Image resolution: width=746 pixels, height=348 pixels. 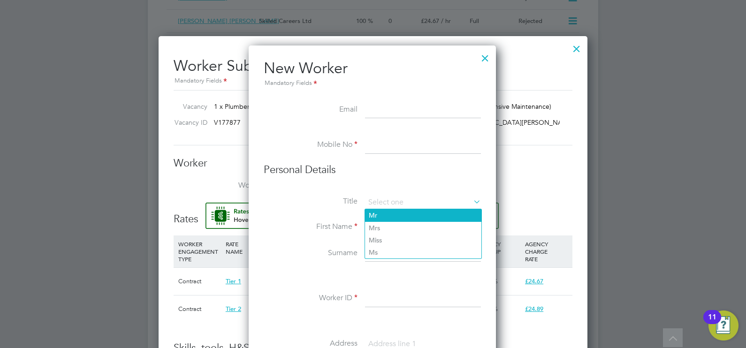 What do you see at coordinates (189, 107) in the screenshot?
I see `label: Vacancy` at bounding box center [189, 107].